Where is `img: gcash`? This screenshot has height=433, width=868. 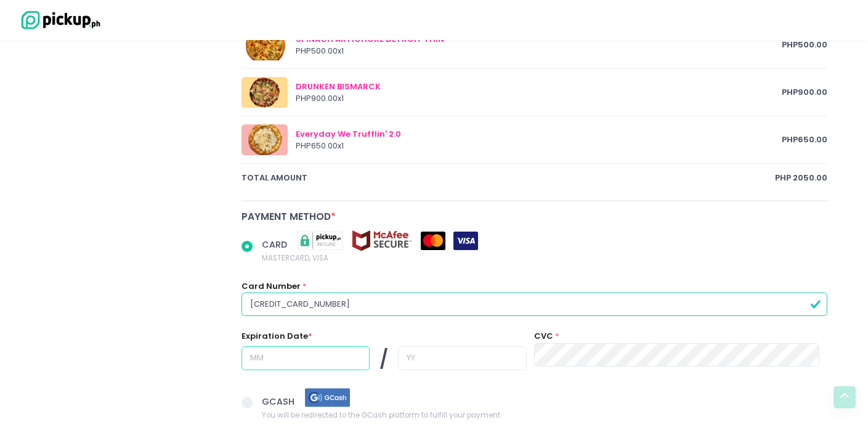 img: gcash is located at coordinates (328, 397).